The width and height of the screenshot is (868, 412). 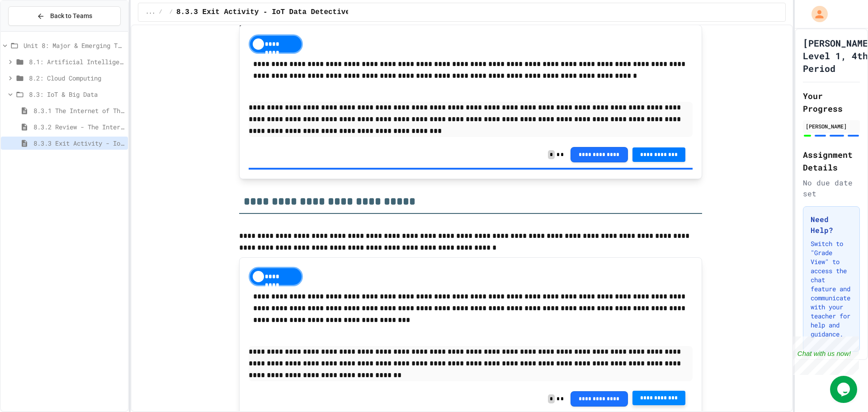 I want to click on p: Chat with us now!, so click(x=31, y=17).